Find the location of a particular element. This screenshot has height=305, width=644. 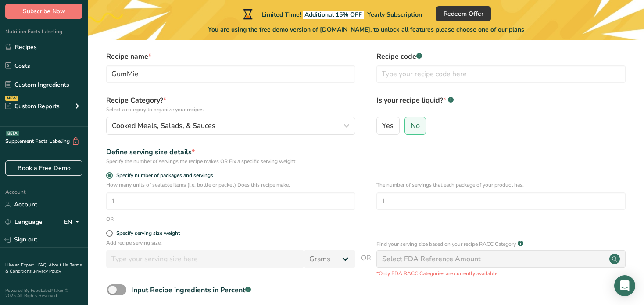

div: BETA is located at coordinates (12, 133).